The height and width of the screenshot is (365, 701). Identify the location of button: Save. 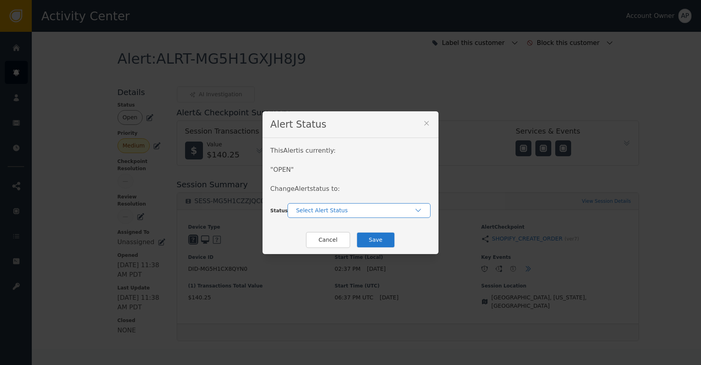
(376, 239).